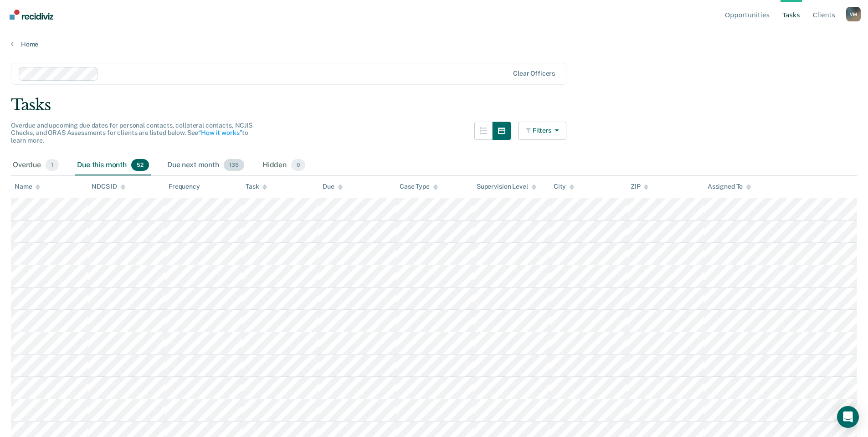 The height and width of the screenshot is (437, 868). What do you see at coordinates (419, 186) in the screenshot?
I see `div: Case Type` at bounding box center [419, 186].